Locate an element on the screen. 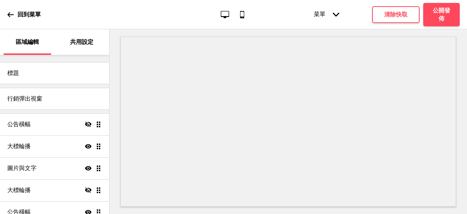 This screenshot has width=467, height=214. h4: 圖片與文字 is located at coordinates (22, 168).